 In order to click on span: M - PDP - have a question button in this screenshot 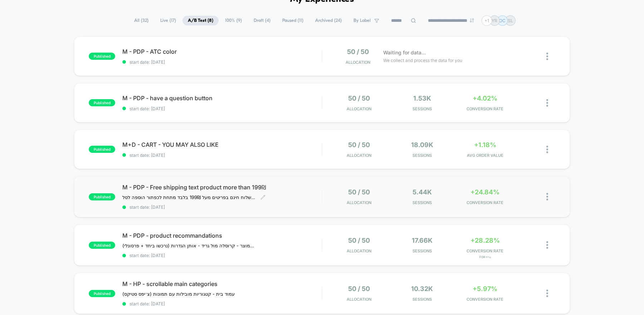, I will do `click(222, 98)`.